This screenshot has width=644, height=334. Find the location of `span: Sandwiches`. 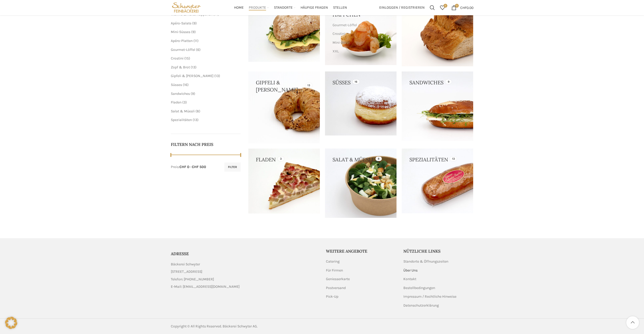

span: Sandwiches is located at coordinates (180, 93).